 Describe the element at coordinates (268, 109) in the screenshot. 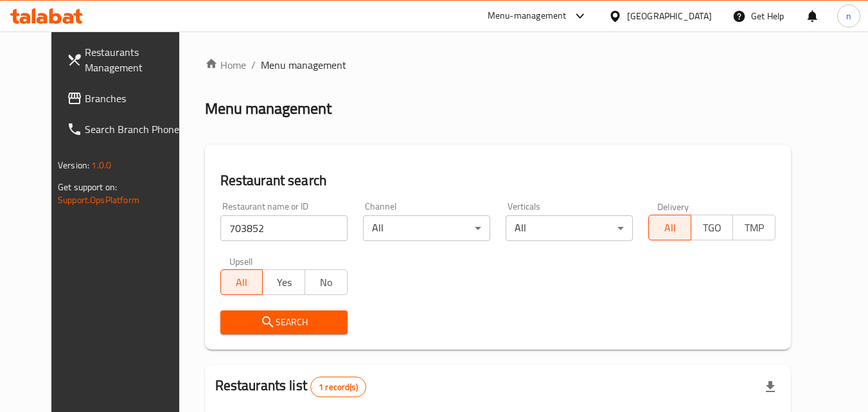

I see `h2: Menu management` at that location.